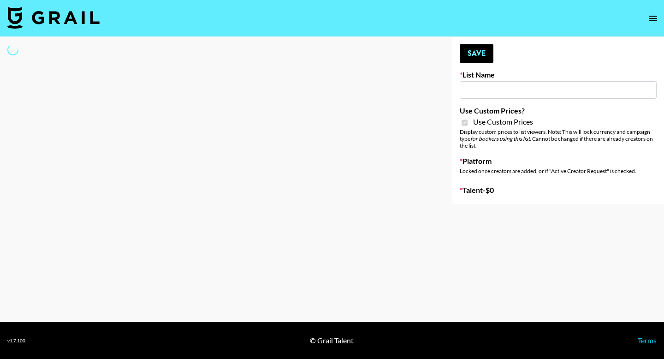  What do you see at coordinates (53, 18) in the screenshot?
I see `img: Grail Talent` at bounding box center [53, 18].